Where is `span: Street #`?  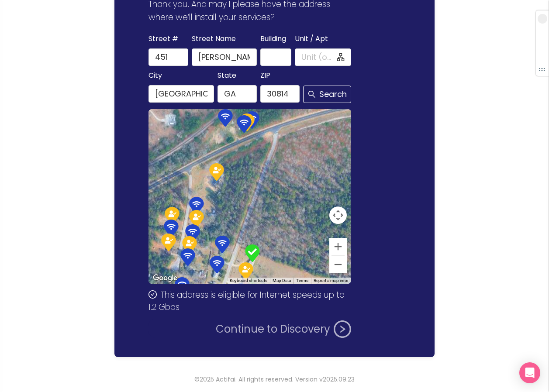 span: Street # is located at coordinates (163, 39).